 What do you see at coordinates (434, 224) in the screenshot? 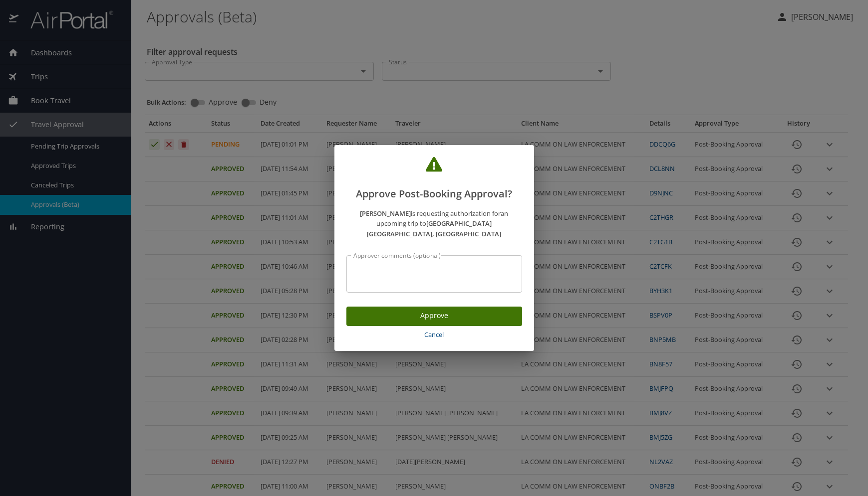
I see `p: is requesting authorization for an upcoming trip to` at bounding box center [434, 224].